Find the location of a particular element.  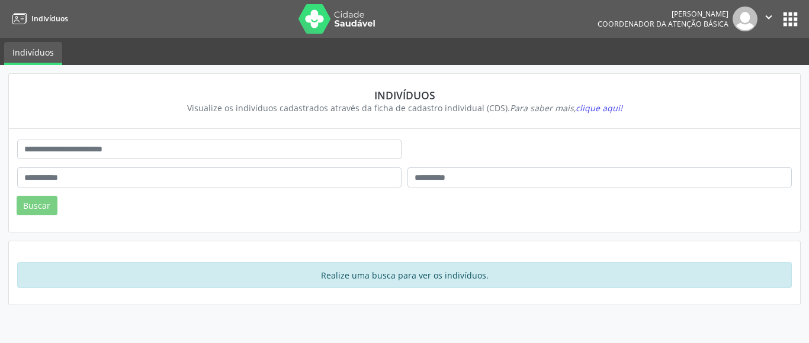

div: Realize uma busca para ver os indivíduos. is located at coordinates (404, 275).